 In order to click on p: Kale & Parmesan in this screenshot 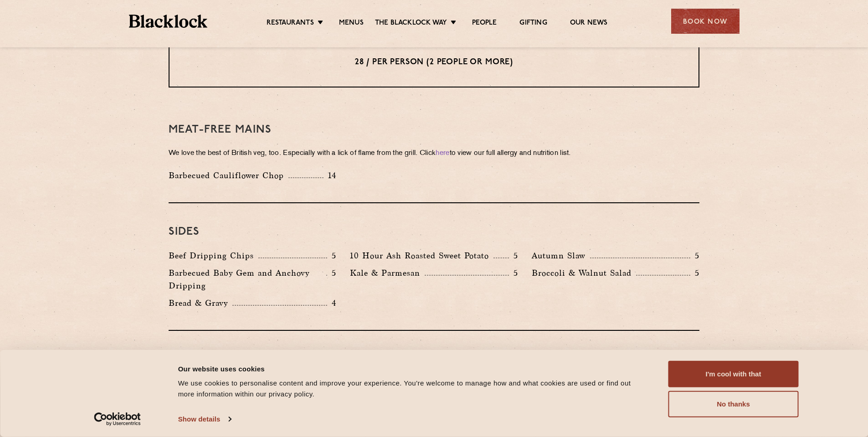, I will do `click(387, 273)`.